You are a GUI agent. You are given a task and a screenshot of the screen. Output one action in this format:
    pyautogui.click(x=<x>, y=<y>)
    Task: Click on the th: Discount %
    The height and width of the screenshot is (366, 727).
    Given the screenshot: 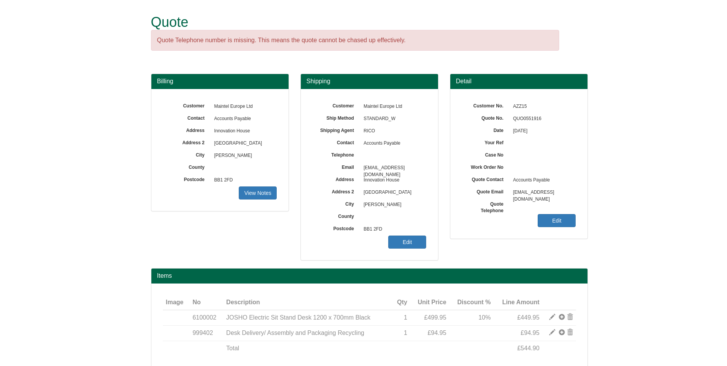 What is the action you would take?
    pyautogui.click(x=472, y=302)
    